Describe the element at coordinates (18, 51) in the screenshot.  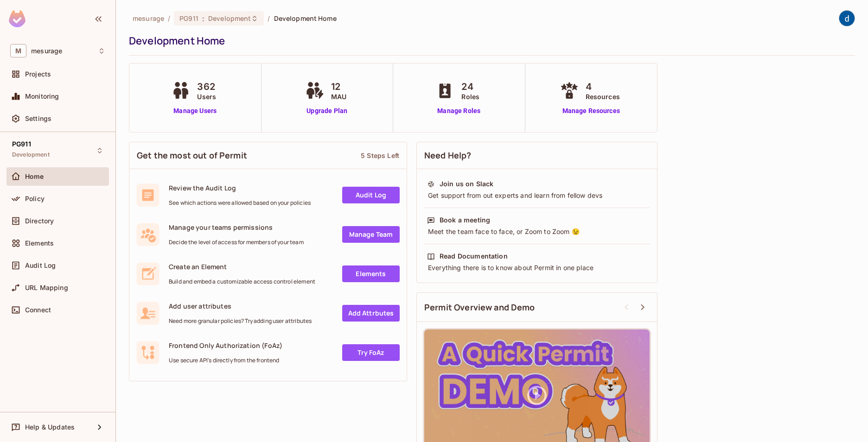
I see `span: M` at that location.